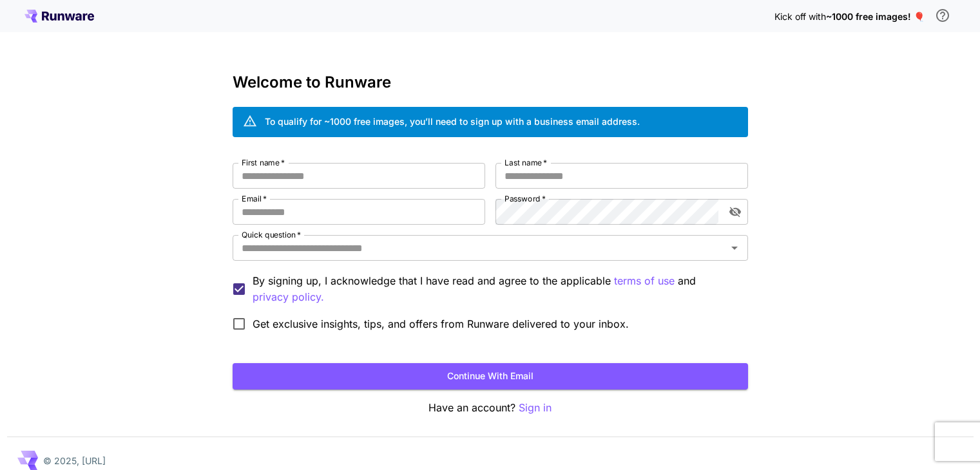 The height and width of the screenshot is (470, 980). What do you see at coordinates (288, 297) in the screenshot?
I see `p: privacy policy.` at bounding box center [288, 297].